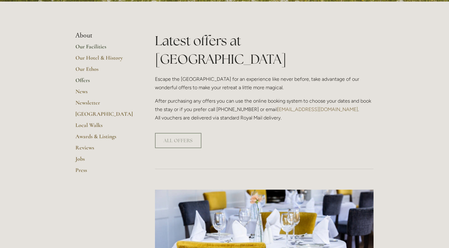  I want to click on a: News, so click(105, 94).